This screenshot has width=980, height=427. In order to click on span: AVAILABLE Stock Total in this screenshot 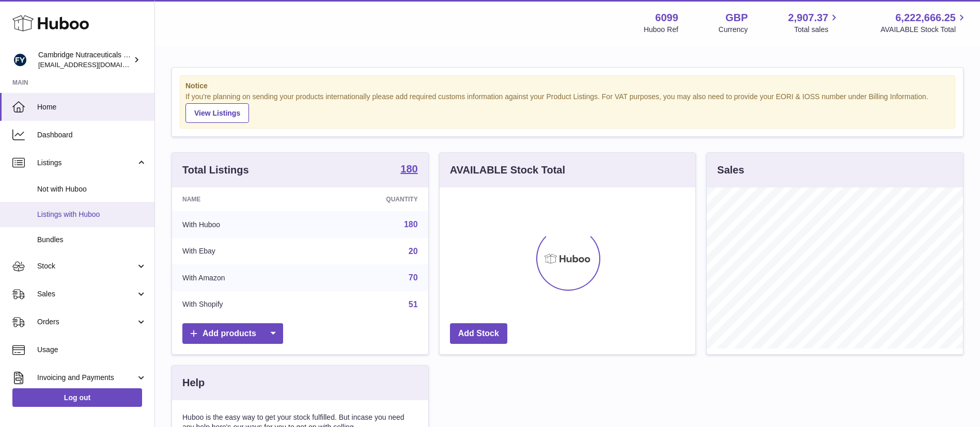, I will do `click(923, 29)`.